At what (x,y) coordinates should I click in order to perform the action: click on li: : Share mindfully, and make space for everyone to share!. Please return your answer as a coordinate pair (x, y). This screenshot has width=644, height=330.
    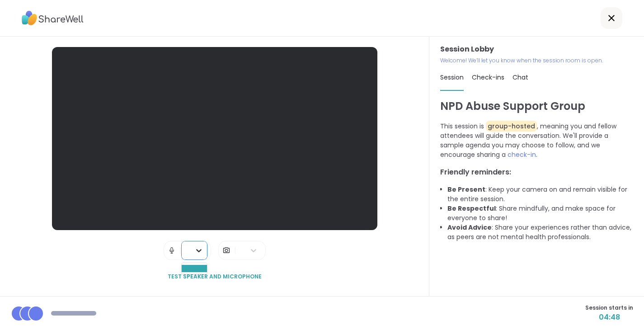
    Looking at the image, I should click on (540, 214).